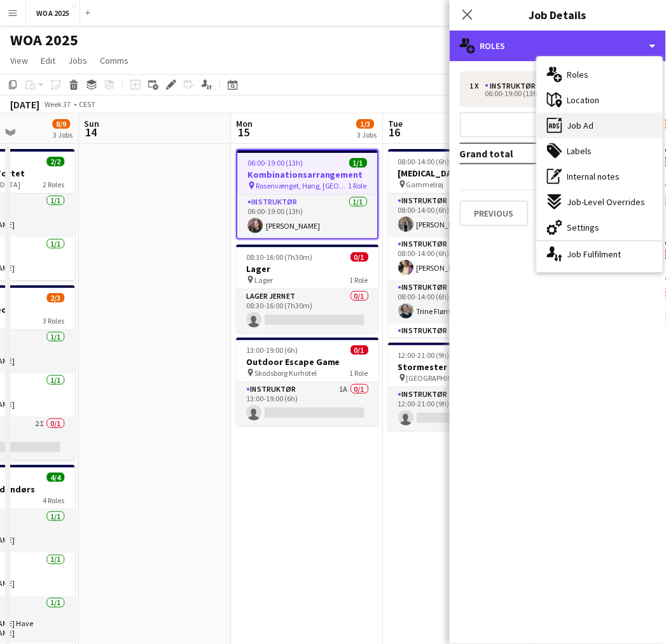 This screenshot has width=666, height=644. Describe the element at coordinates (53, 13) in the screenshot. I see `button: WOA 2025` at that location.